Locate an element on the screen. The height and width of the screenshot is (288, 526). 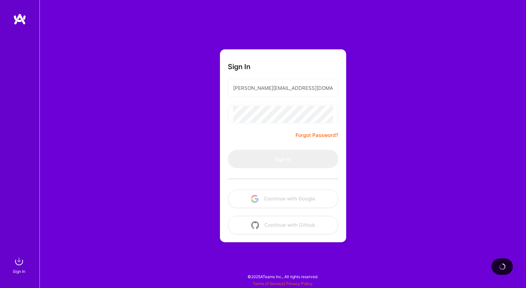
h3: Sign In is located at coordinates (239, 66).